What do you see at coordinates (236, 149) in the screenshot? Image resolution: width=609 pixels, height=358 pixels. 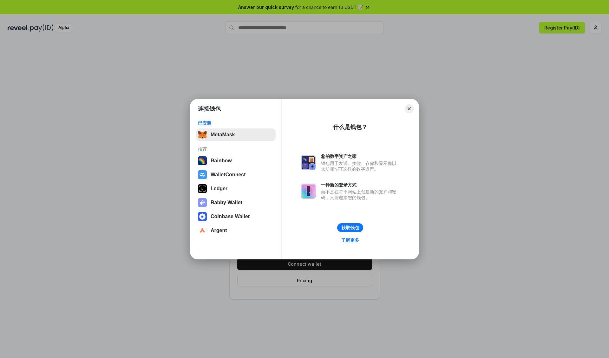 I see `div: 推荐` at bounding box center [236, 149].